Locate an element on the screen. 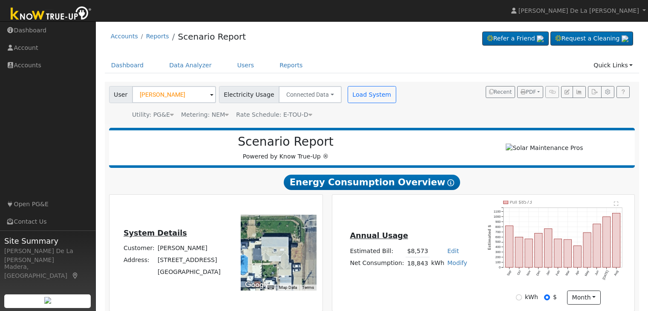 Image resolution: width=648 pixels, height=311 pixels. img: Know True-Up is located at coordinates (51, 14).